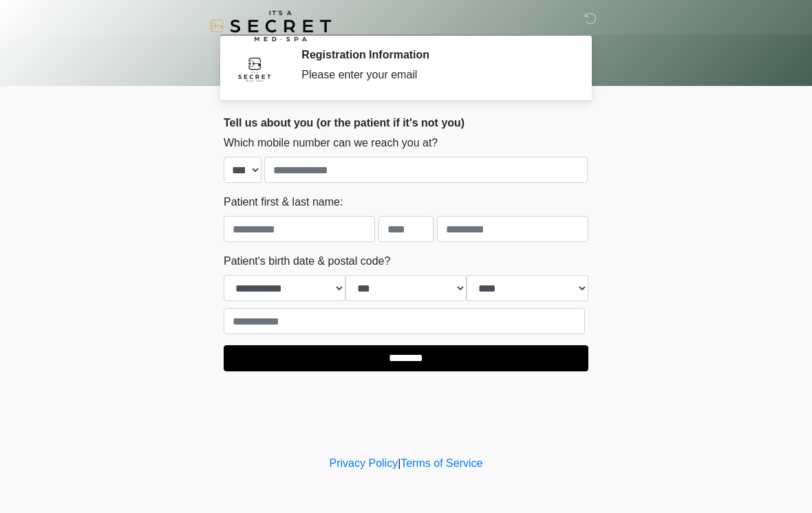  Describe the element at coordinates (364, 463) in the screenshot. I see `a: Privacy Policy` at that location.